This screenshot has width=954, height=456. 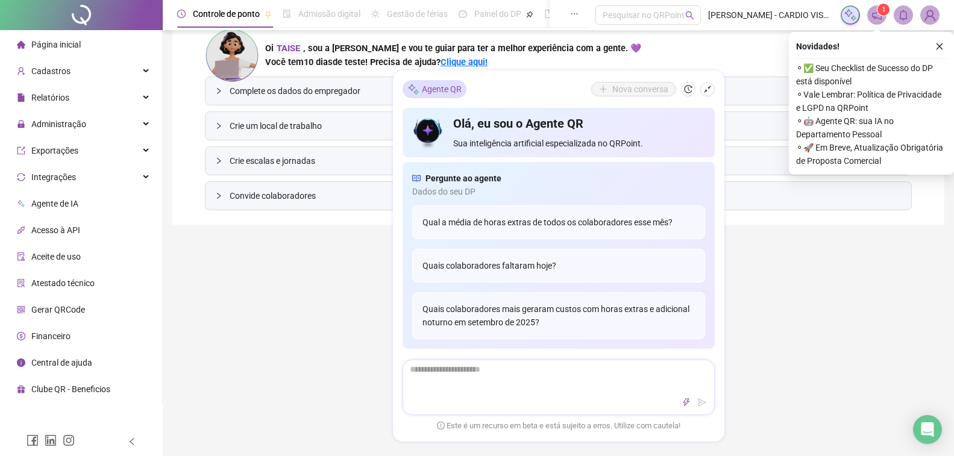 I want to click on span: Relatórios, so click(x=50, y=98).